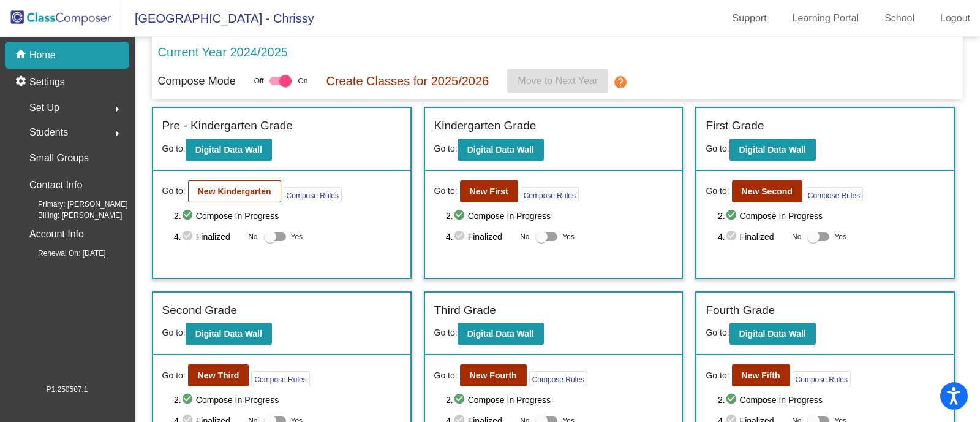  Describe the element at coordinates (734, 126) in the screenshot. I see `label: First Grade` at that location.